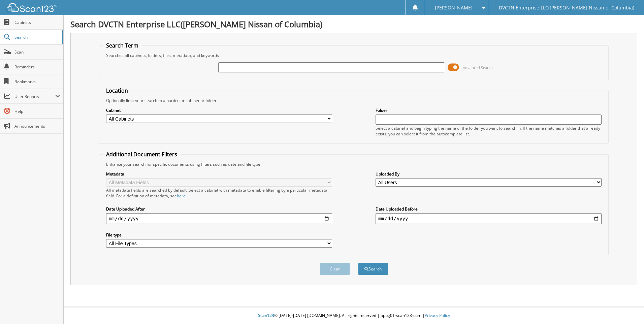  I want to click on label: Date Uploaded After, so click(219, 209).